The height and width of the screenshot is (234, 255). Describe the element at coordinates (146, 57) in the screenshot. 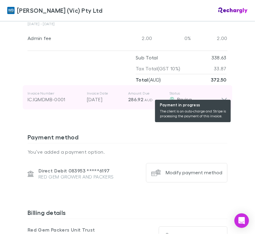

I see `p: Sub Total` at that location.